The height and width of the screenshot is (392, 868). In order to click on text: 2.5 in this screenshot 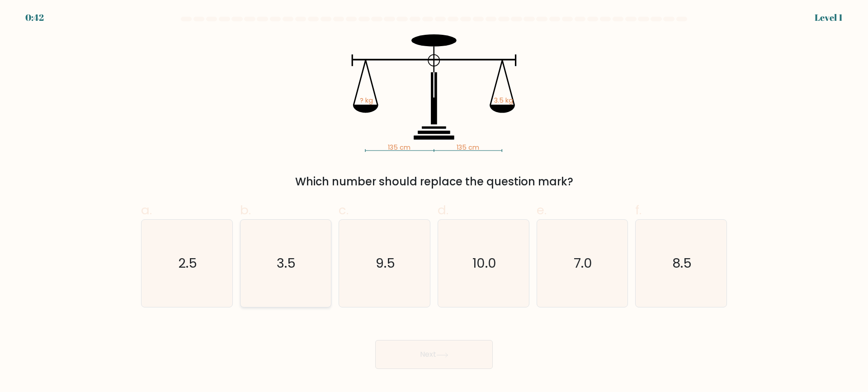, I will do `click(188, 263)`.